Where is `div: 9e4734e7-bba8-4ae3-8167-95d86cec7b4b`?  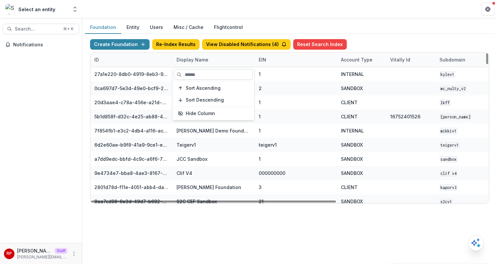 div: 9e4734e7-bba8-4ae3-8167-95d86cec7b4b is located at coordinates (131, 173).